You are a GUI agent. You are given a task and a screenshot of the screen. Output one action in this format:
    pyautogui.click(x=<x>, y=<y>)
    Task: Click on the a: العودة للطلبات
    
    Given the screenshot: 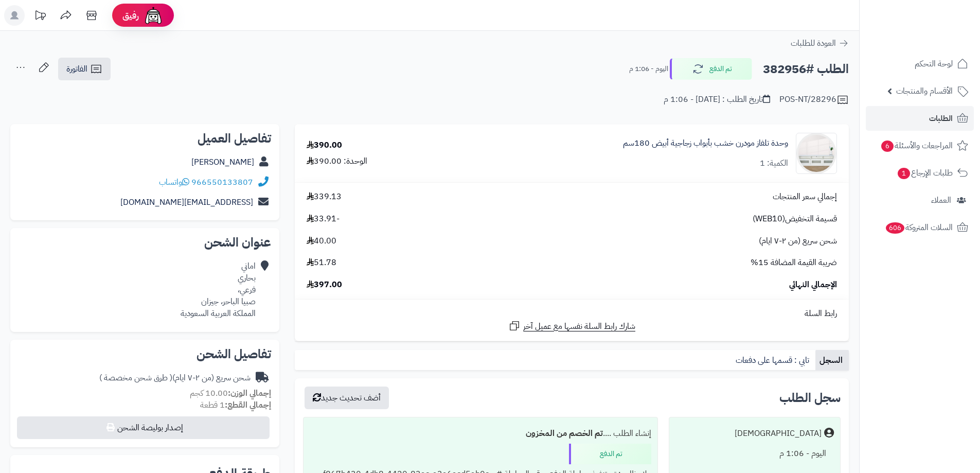 What is the action you would take?
    pyautogui.click(x=820, y=43)
    